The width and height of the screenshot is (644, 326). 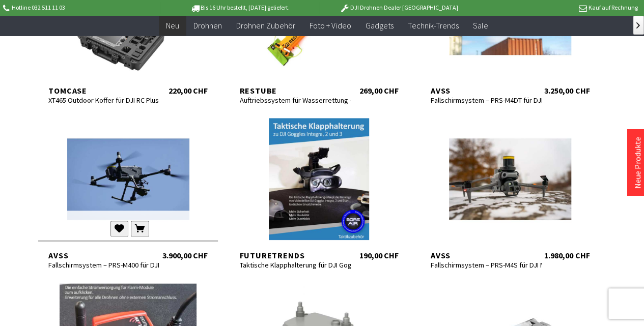 What do you see at coordinates (480, 25) in the screenshot?
I see `a: Sale` at bounding box center [480, 25].